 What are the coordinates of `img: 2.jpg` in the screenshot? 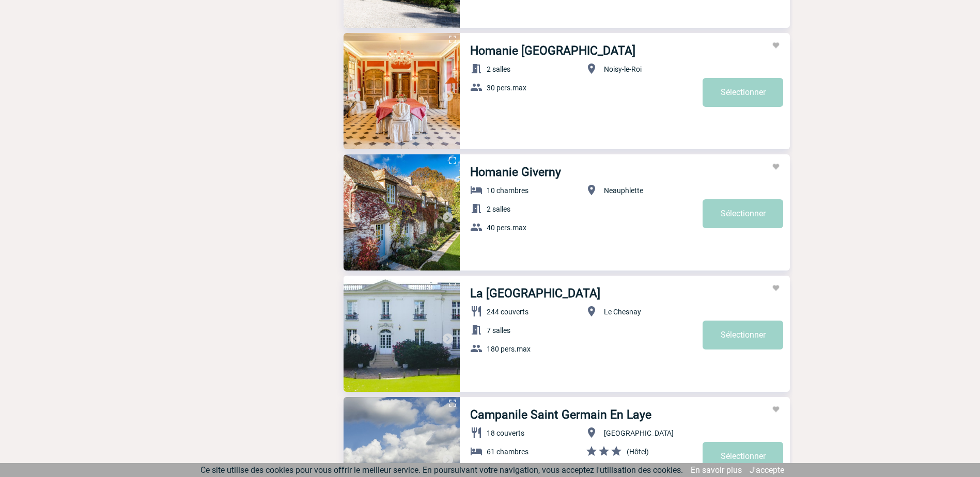 It's located at (401, 213).